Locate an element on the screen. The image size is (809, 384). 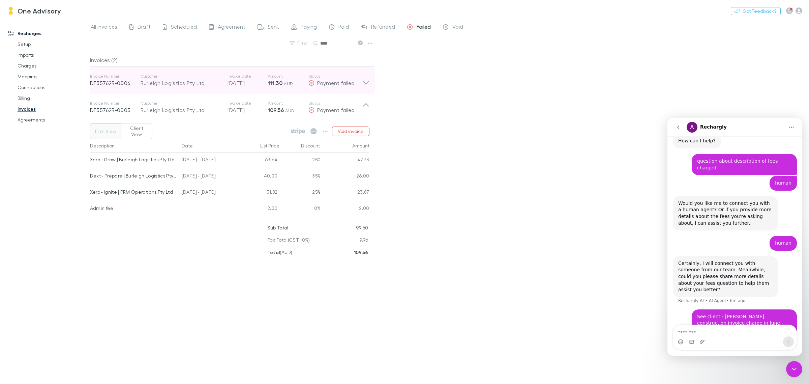
p: Tax Total (GST 10%) is located at coordinates (289, 240).